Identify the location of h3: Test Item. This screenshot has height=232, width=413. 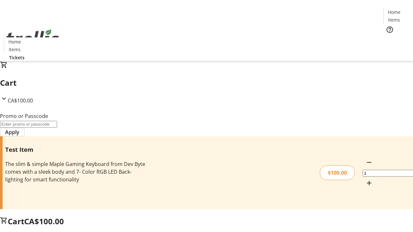
(76, 150).